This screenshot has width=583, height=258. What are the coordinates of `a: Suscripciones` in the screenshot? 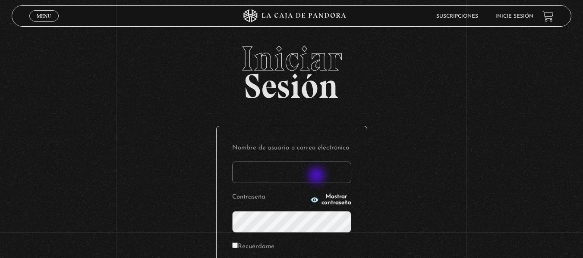 It's located at (457, 16).